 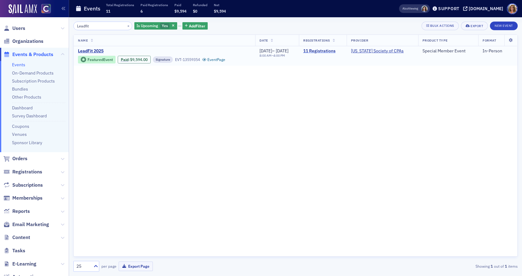 I want to click on a: Dashboard, so click(x=22, y=108).